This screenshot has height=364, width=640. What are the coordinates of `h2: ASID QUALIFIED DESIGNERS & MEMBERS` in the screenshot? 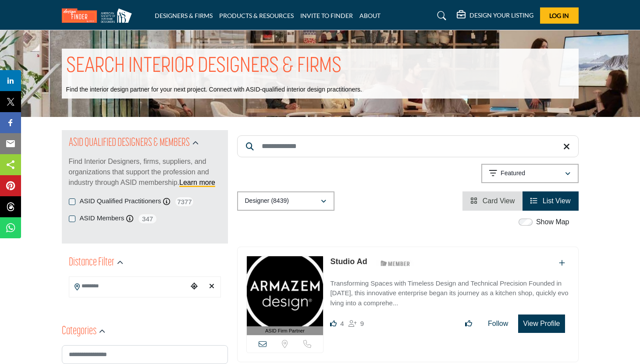 It's located at (130, 143).